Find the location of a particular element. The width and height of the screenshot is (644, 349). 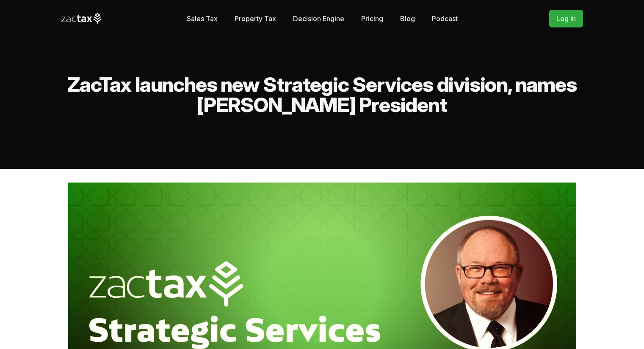

a: Property Tax is located at coordinates (255, 18).